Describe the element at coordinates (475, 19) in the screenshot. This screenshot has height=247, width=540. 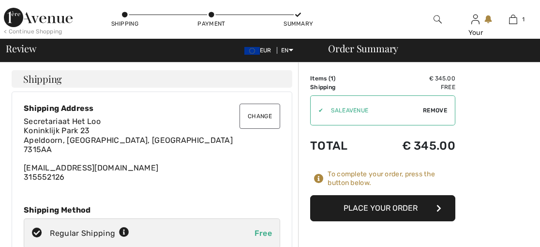
I see `img: My Info` at that location.